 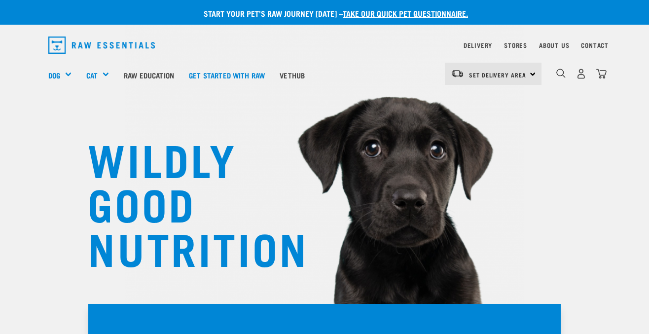 I want to click on img: user.png, so click(x=581, y=73).